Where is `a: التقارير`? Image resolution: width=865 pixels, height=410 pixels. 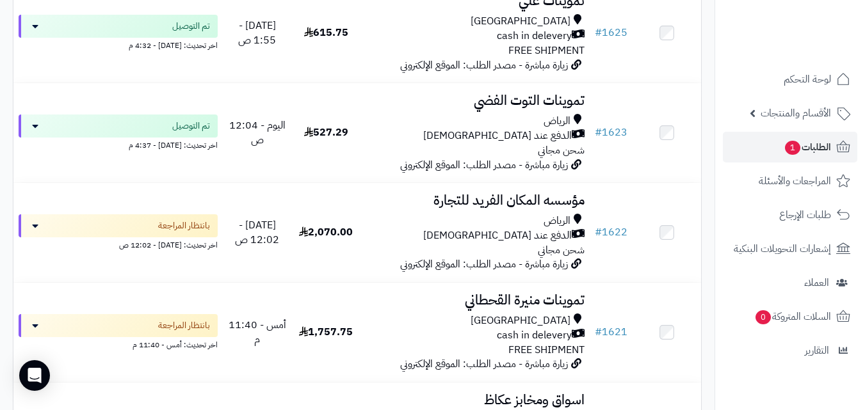
a: التقارير is located at coordinates (790, 351).